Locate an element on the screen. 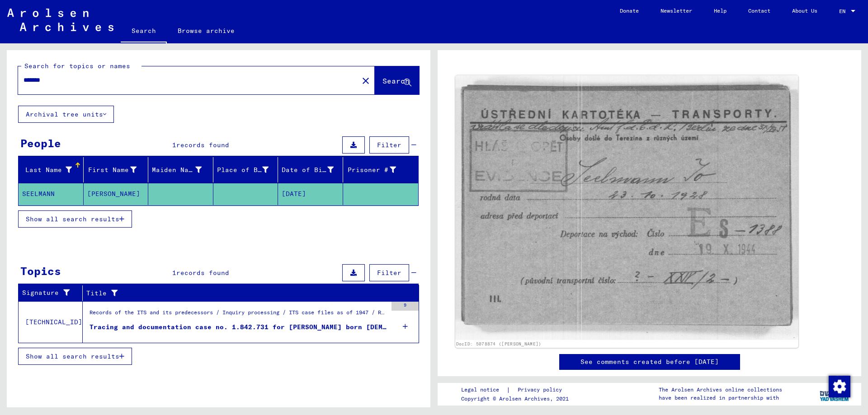  a: Browse archive is located at coordinates (206, 30).